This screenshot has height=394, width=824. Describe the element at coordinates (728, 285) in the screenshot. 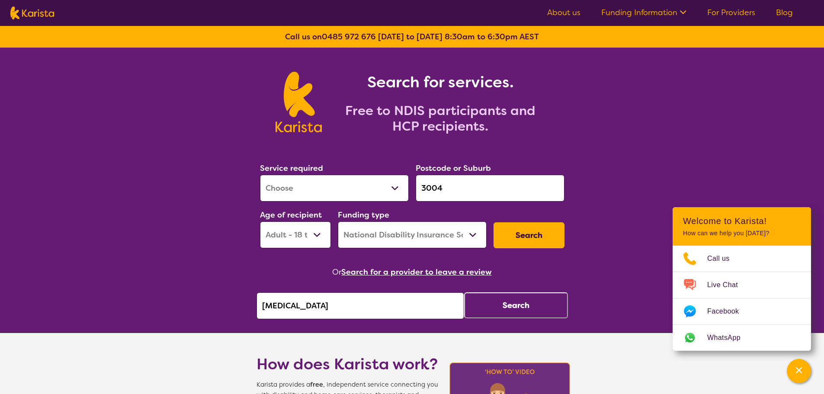

I see `span: Live Chat` at that location.